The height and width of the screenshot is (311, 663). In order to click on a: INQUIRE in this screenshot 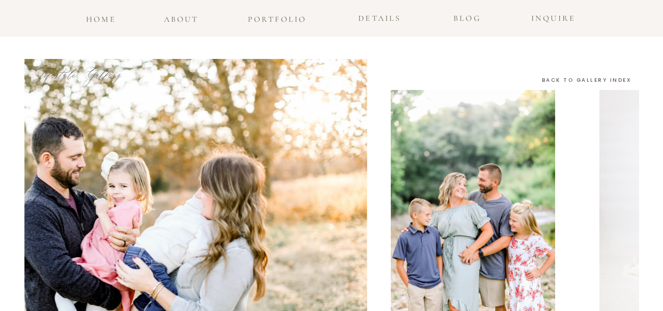, I will do `click(553, 16)`.